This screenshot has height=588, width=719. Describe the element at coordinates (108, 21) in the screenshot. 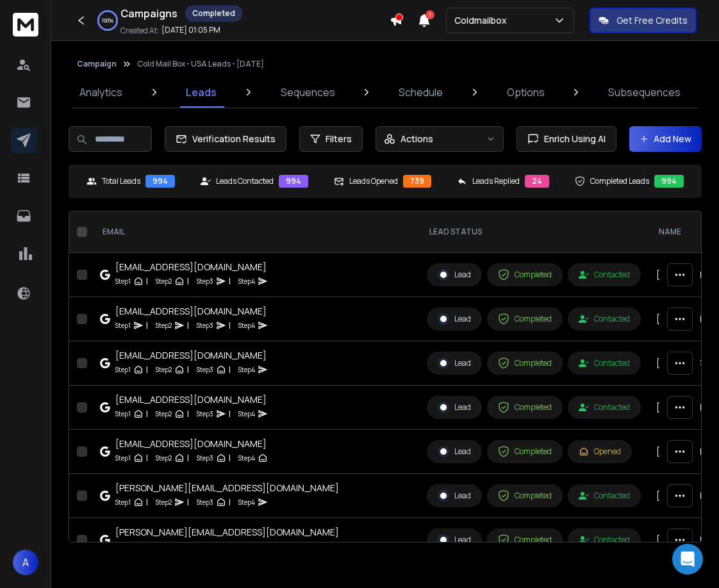

I see `p: 100 %` at that location.